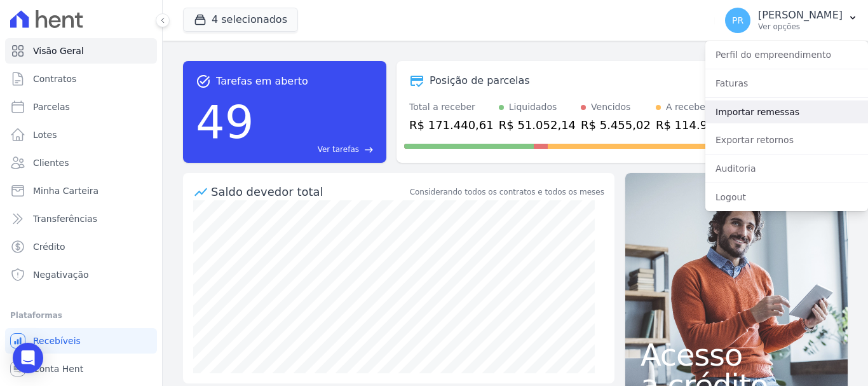 Image resolution: width=868 pixels, height=386 pixels. I want to click on span: Ver tarefas, so click(338, 149).